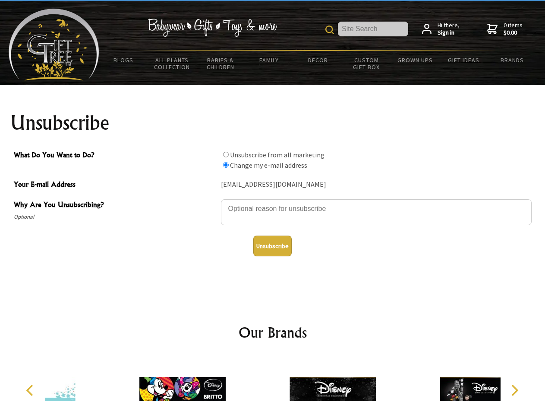 The image size is (545, 415). I want to click on a: Babies & Children, so click(221, 63).